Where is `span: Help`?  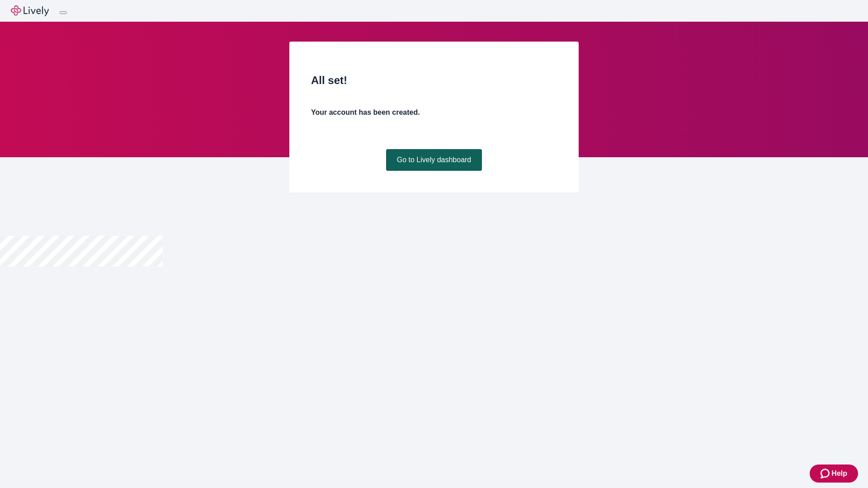 span: Help is located at coordinates (839, 474).